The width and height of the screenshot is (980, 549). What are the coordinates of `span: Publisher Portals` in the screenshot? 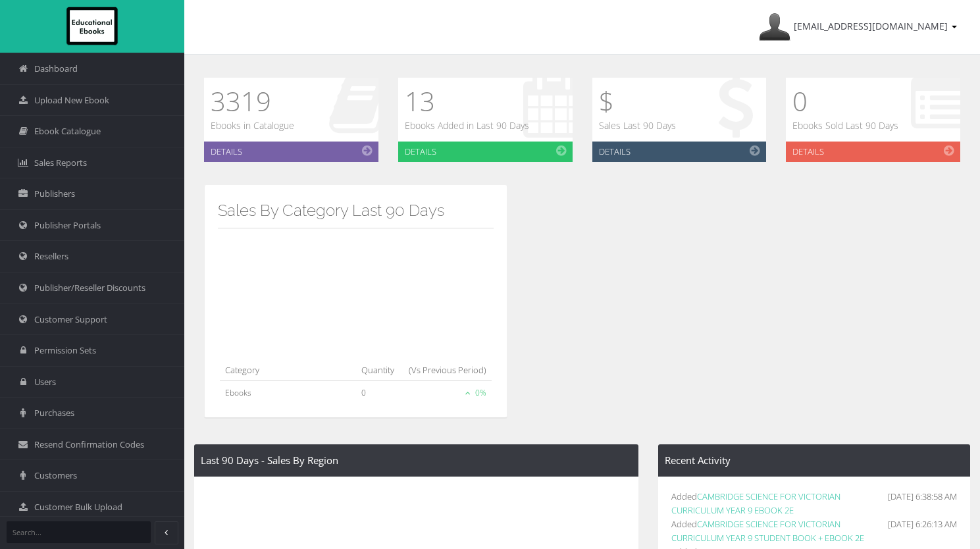 It's located at (67, 225).